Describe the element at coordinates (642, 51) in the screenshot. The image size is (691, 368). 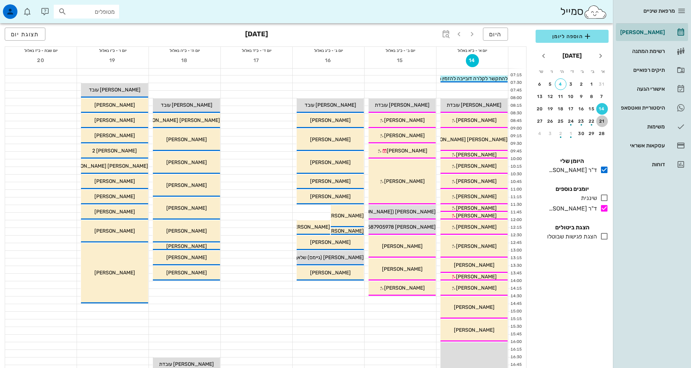
I see `div: רשימת המתנה` at that location.